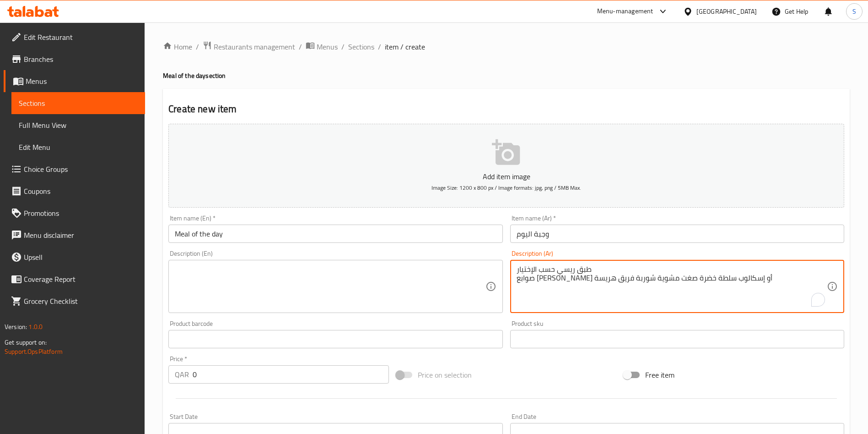 The height and width of the screenshot is (434, 868). I want to click on span: Edit Menu, so click(79, 147).